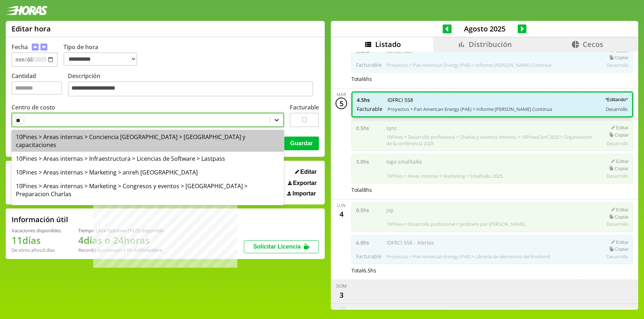 Image resolution: width=644 pixels, height=319 pixels. What do you see at coordinates (277, 246) in the screenshot?
I see `span: Solicitar Licencia` at bounding box center [277, 246].